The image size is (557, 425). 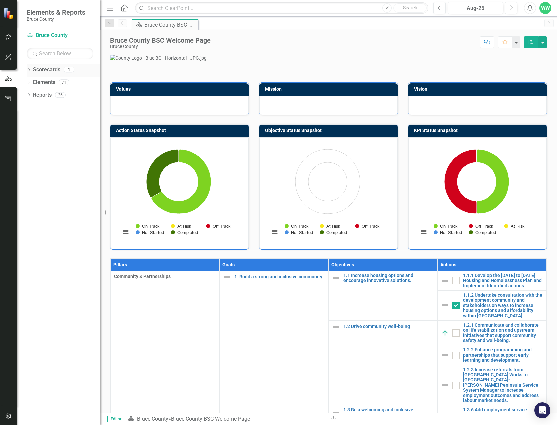 I want to click on a: 1.2.2 Enhance programming and partnerships that support early learning and development., so click(x=503, y=355).